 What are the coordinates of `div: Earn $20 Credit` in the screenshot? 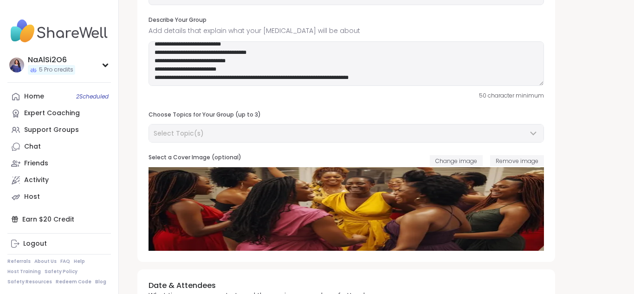 It's located at (59, 219).